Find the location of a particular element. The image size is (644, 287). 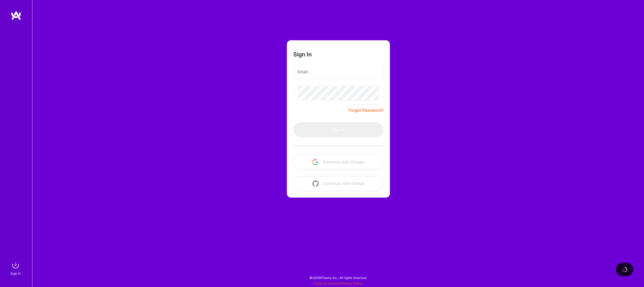

div: Sign In is located at coordinates (15, 273).